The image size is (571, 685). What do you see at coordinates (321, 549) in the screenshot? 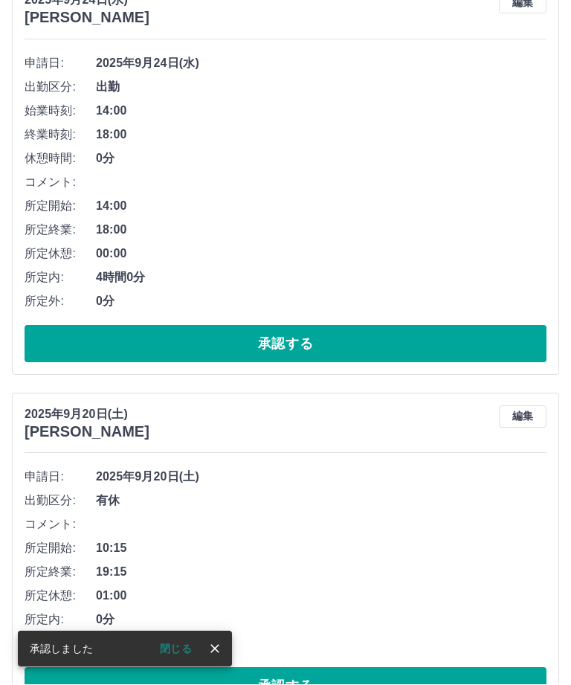
I see `span: 10:15` at bounding box center [321, 549].